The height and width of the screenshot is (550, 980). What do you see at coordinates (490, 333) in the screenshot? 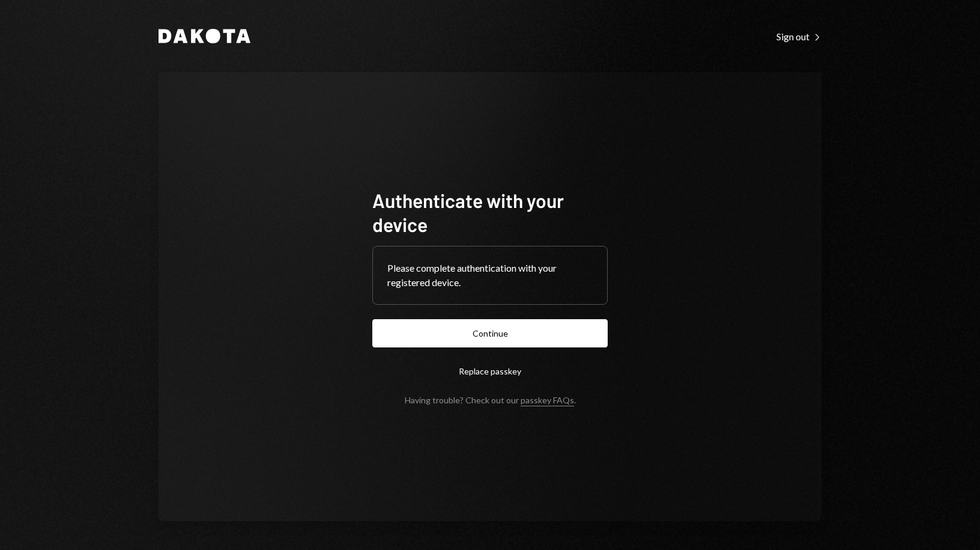
I see `button: Continue` at bounding box center [490, 333].